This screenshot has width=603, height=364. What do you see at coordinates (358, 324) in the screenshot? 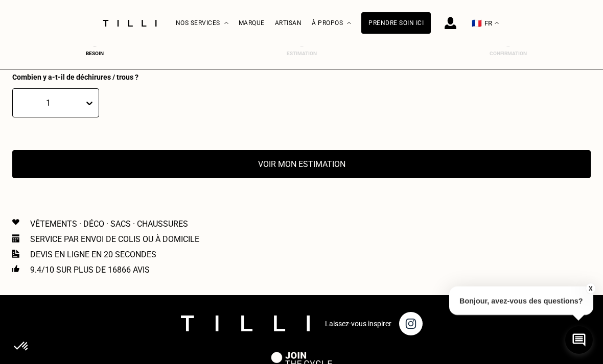
I see `p: Laissez-vous inspirer` at bounding box center [358, 324].